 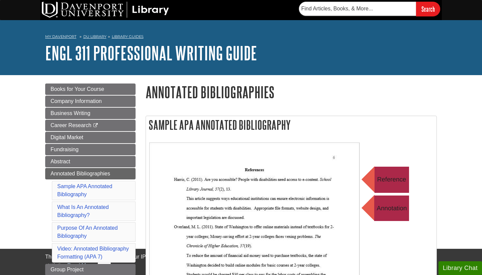 I want to click on h2: Sample APA Annotated Bibliography, so click(x=291, y=125).